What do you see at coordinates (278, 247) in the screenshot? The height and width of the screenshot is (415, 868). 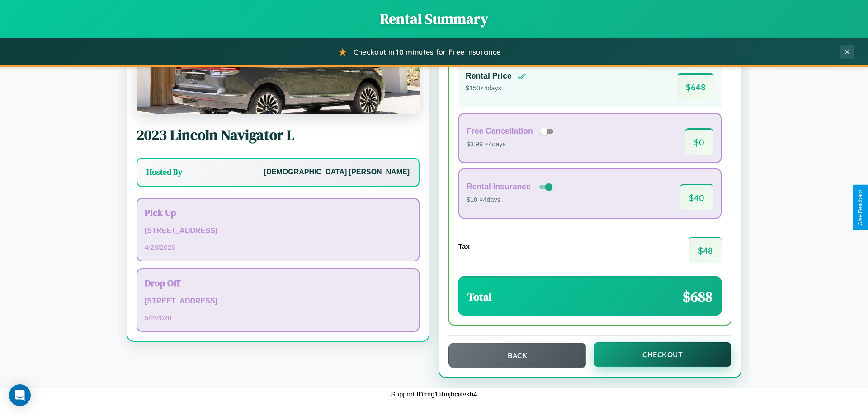 I see `p: 4 / 28 / 2026` at bounding box center [278, 247].